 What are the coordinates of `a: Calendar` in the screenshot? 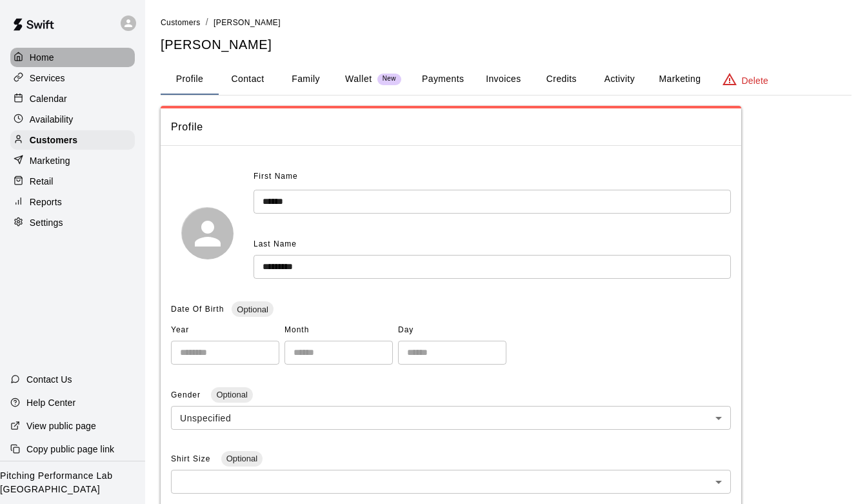 It's located at (72, 99).